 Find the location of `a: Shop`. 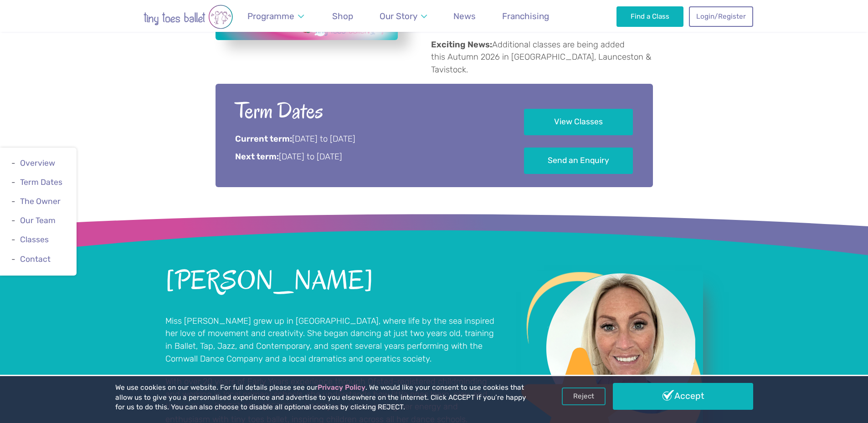

a: Shop is located at coordinates (343, 16).